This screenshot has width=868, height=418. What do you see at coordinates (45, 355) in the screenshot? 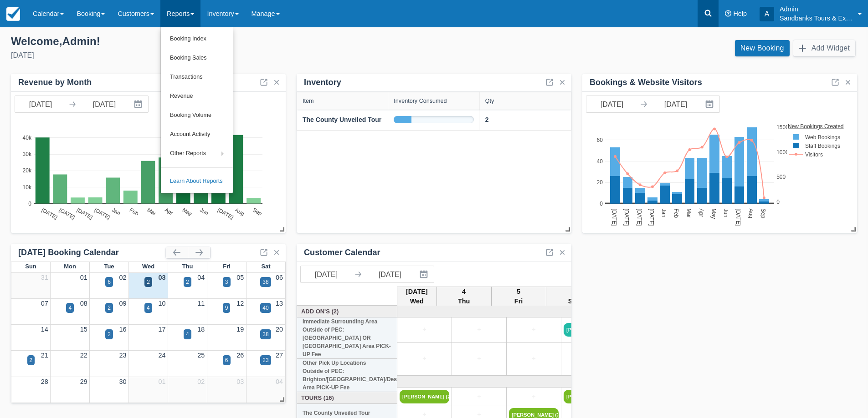
I see `a: 21` at bounding box center [45, 355].